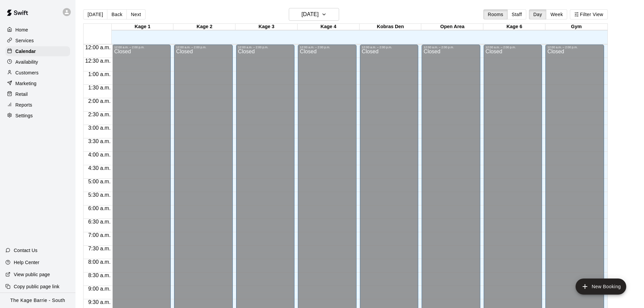 This screenshot has width=644, height=308. I want to click on span: 7:30 a.m., so click(99, 248).